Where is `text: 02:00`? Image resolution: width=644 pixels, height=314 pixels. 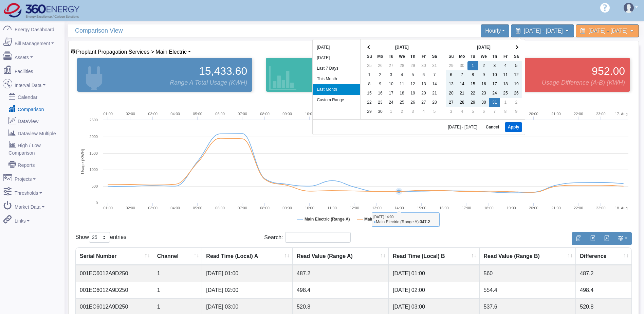
text: 02:00 is located at coordinates (131, 208).